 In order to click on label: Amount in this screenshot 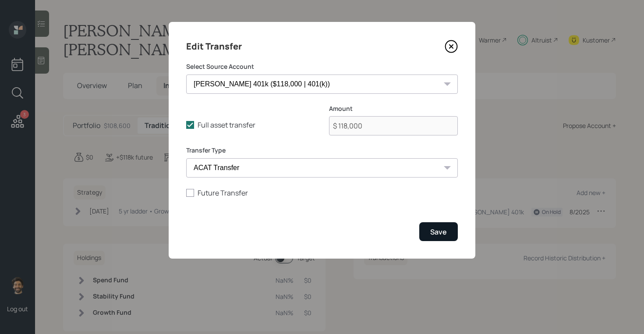, I will do `click(393, 109)`.